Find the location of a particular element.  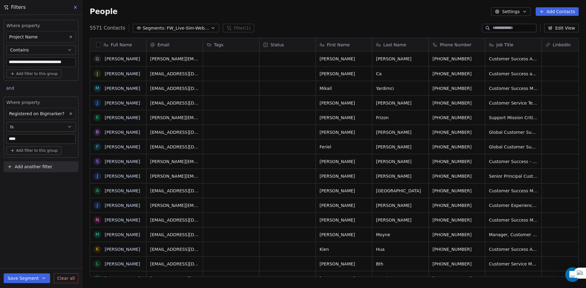

div: Full Name is located at coordinates (118, 45).